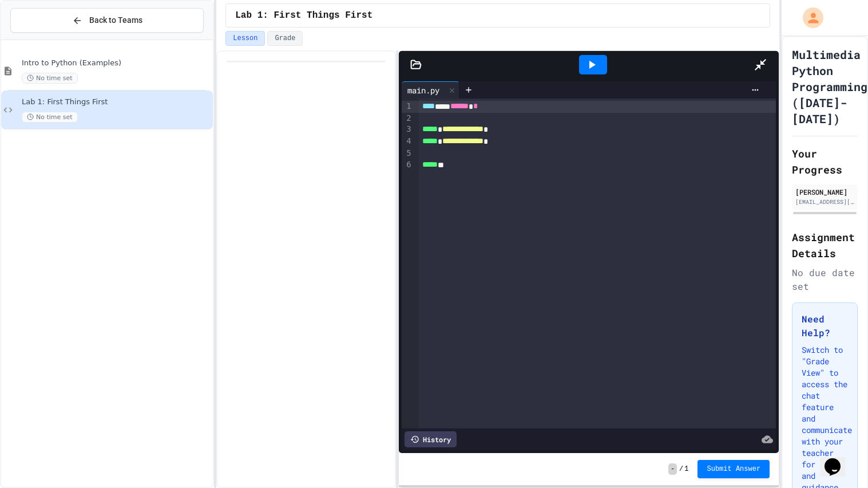 This screenshot has width=868, height=488. What do you see at coordinates (116, 20) in the screenshot?
I see `span: Back to Teams` at bounding box center [116, 20].